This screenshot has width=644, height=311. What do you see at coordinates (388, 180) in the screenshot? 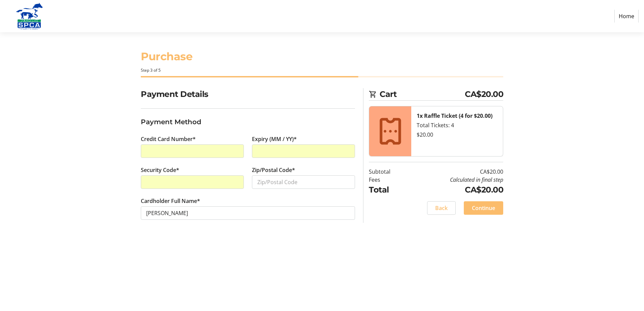
I see `td: Fees` at bounding box center [388, 180].